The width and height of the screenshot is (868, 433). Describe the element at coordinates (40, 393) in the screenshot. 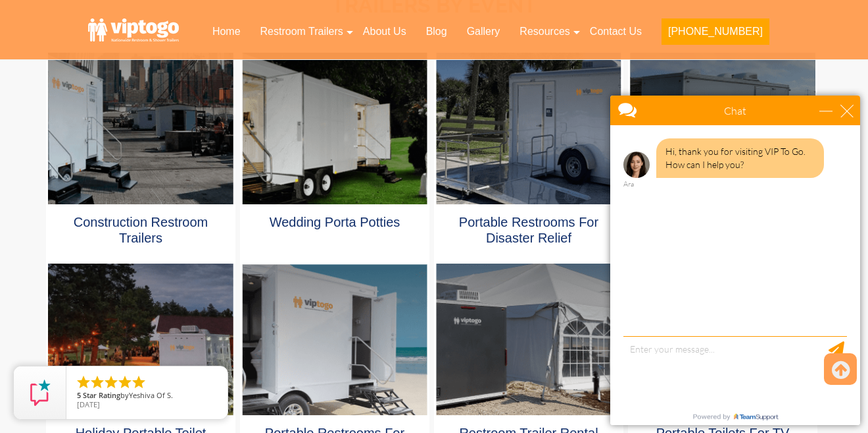

I see `img: Review Rating` at that location.